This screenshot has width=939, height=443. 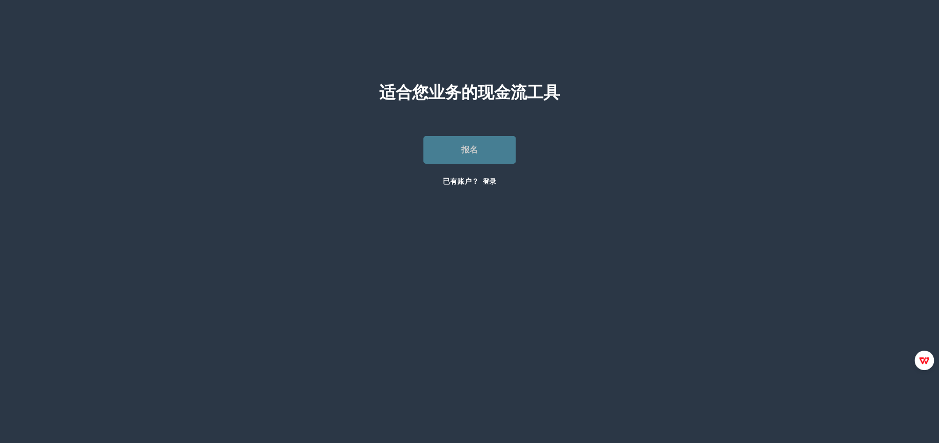 I want to click on font: 已有账户？, so click(x=461, y=181).